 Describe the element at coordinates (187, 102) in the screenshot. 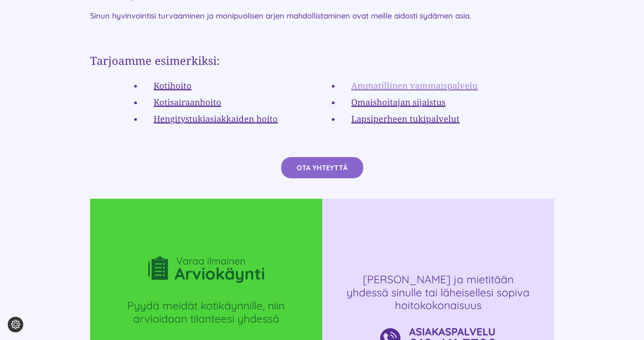

I see `a: Kotisairaanhoito` at that location.